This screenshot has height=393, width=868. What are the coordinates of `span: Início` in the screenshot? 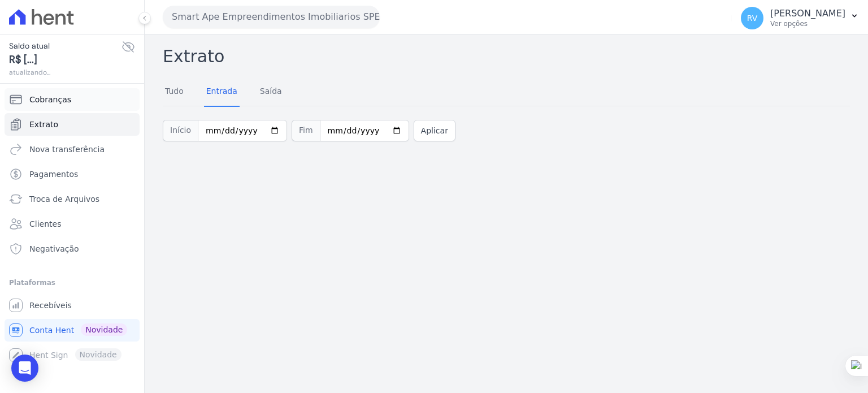 It's located at (181, 130).